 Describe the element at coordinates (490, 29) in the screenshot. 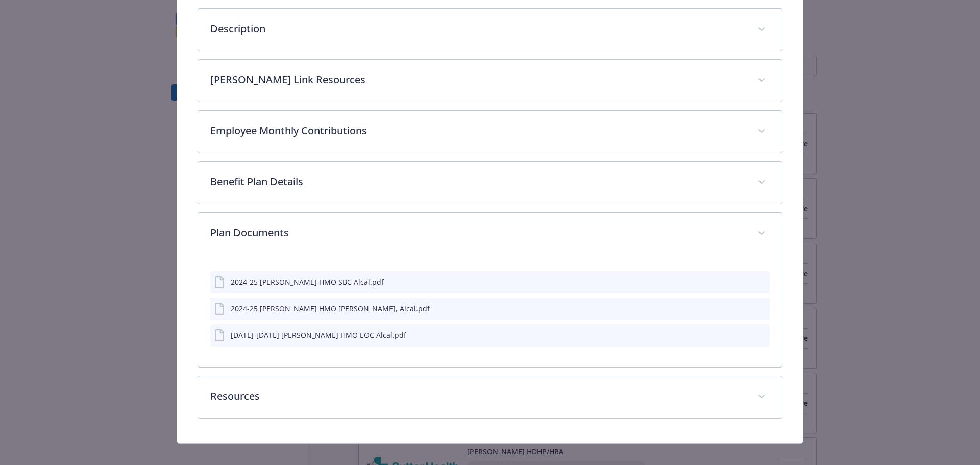

I see `div: Description` at that location.